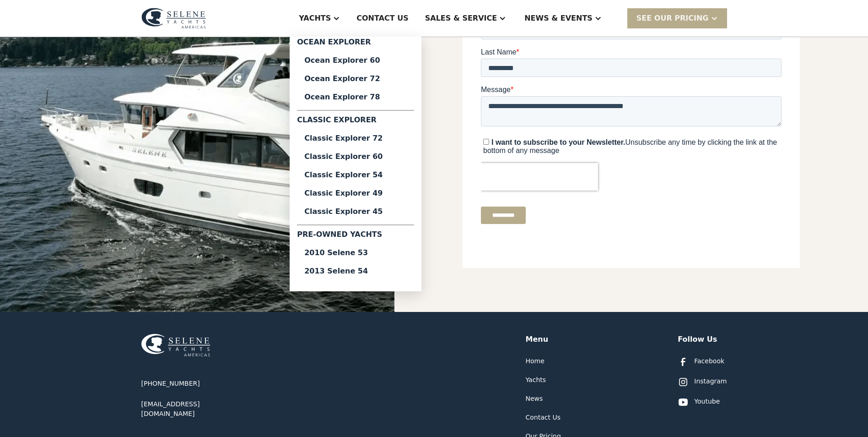  I want to click on a: Youtube, so click(699, 402).